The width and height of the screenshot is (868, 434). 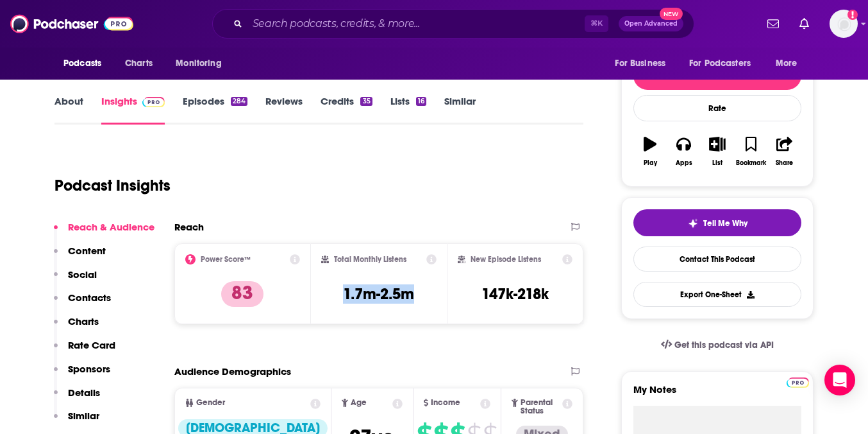 I want to click on a: Similar, so click(x=459, y=110).